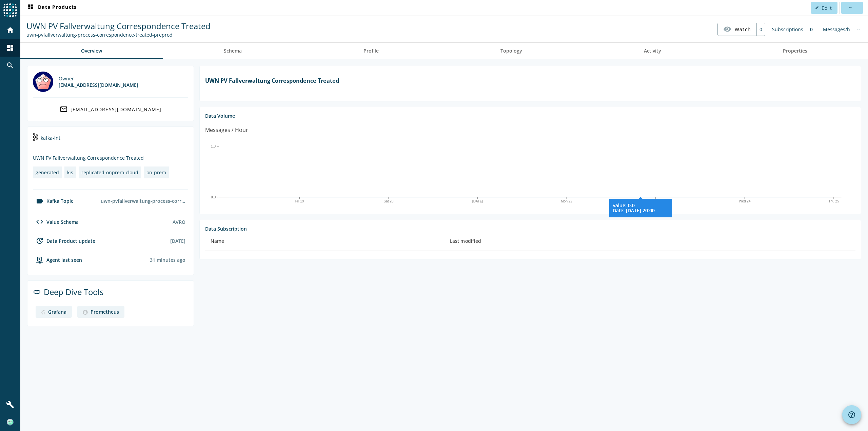 Image resolution: width=868 pixels, height=431 pixels. I want to click on div: generated, so click(47, 172).